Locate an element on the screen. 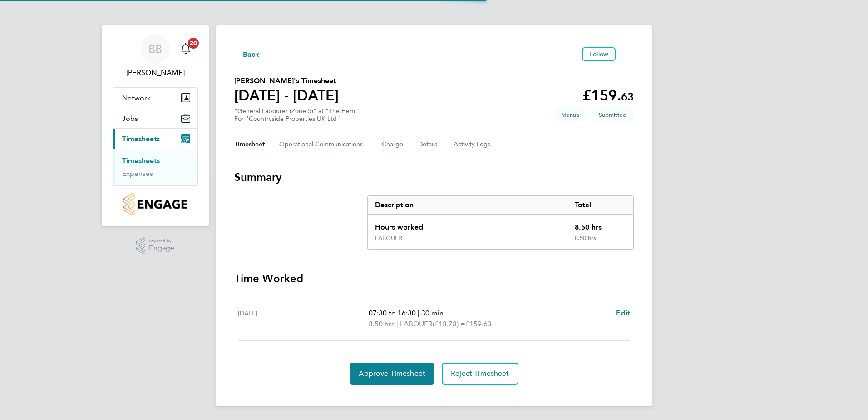 Image resolution: width=868 pixels, height=420 pixels. a: Powered byEngage is located at coordinates (155, 246).